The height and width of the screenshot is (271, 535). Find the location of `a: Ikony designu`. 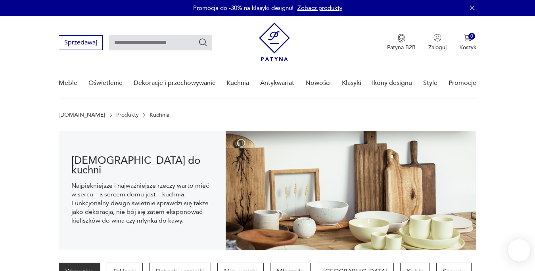

a: Ikony designu is located at coordinates (392, 83).